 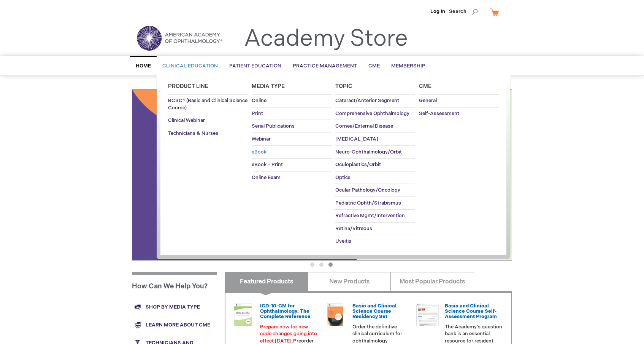 What do you see at coordinates (367, 100) in the screenshot?
I see `span: Cataract/Anterior Segment` at bounding box center [367, 100].